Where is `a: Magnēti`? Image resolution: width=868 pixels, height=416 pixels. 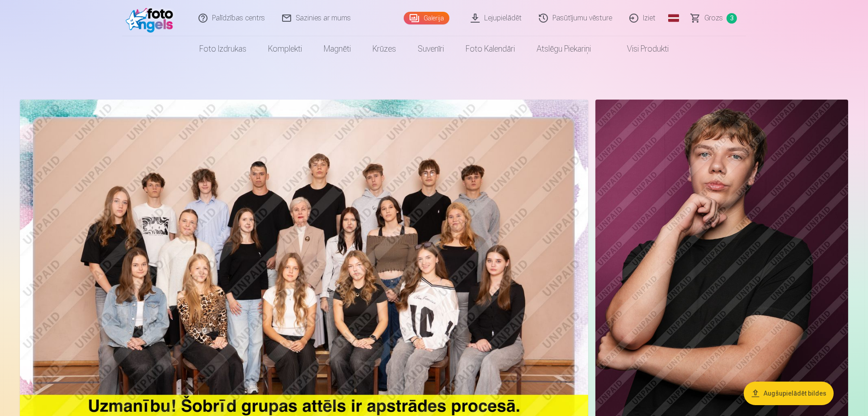
a: Magnēti is located at coordinates (337, 49).